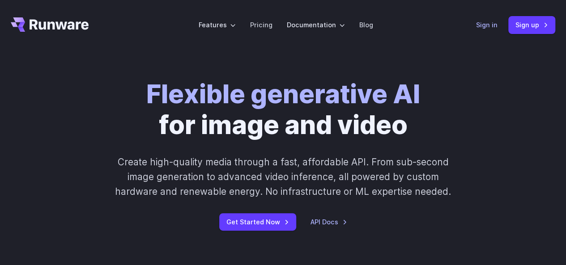 The image size is (566, 265). Describe the element at coordinates (316, 25) in the screenshot. I see `label: Documentation` at that location.